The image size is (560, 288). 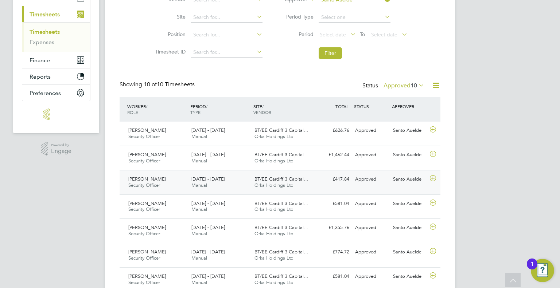 I want to click on label: Period, so click(x=297, y=34).